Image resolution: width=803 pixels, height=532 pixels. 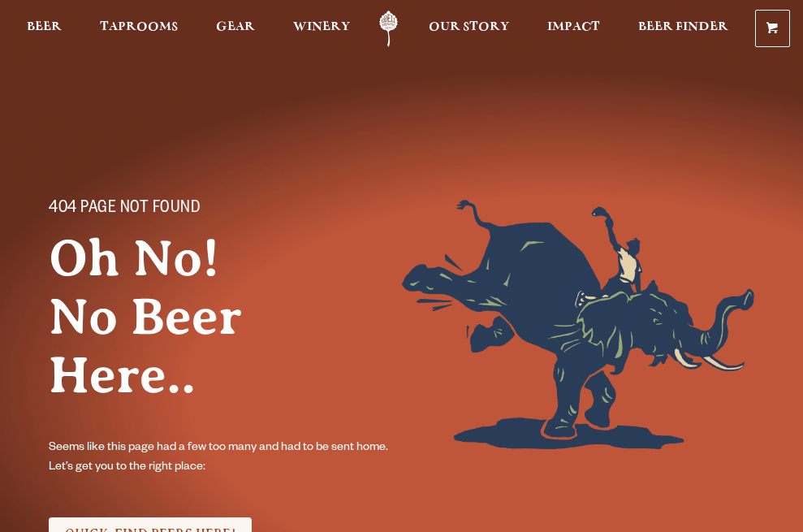 I want to click on span: Winery, so click(x=321, y=27).